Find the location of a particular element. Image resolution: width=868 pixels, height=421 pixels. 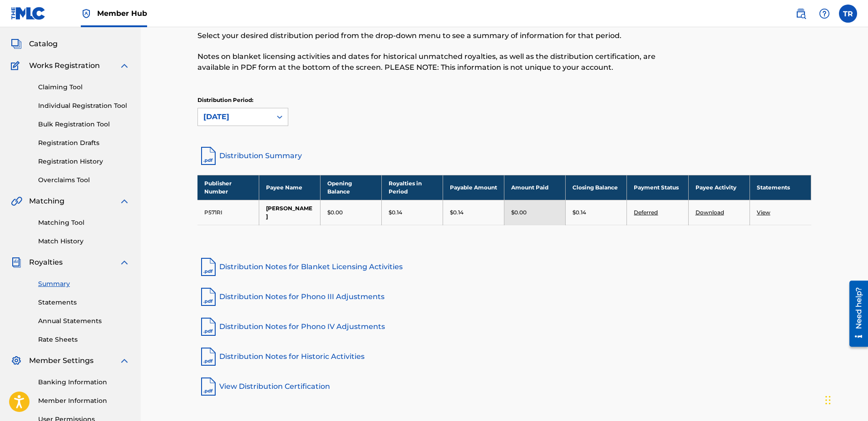

span: Works Registration is located at coordinates (64, 66).